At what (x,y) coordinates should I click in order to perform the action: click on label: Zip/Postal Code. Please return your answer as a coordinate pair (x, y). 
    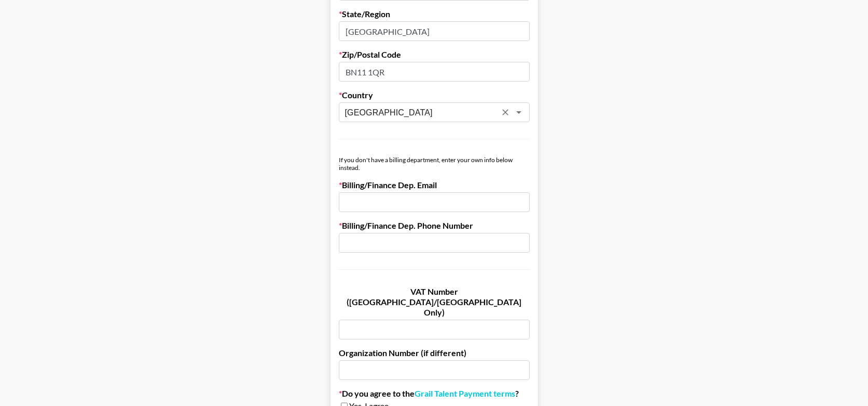
    Looking at the image, I should click on (434, 55).